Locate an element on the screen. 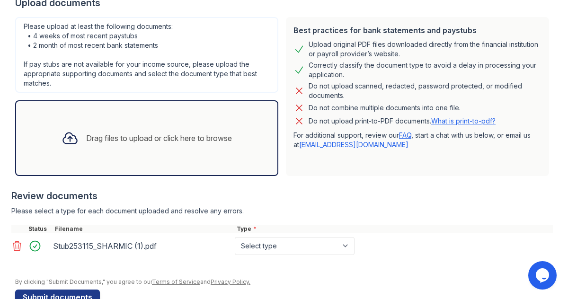 The height and width of the screenshot is (299, 568). div: Type is located at coordinates (394, 229).